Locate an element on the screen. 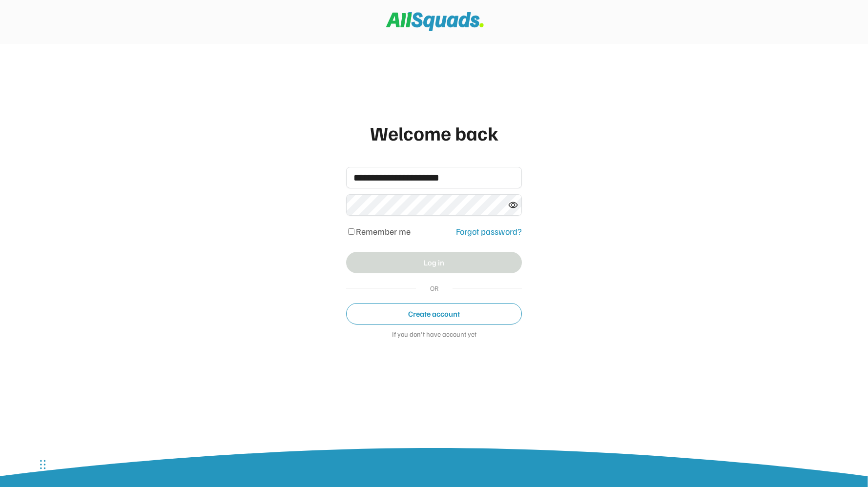  button: Log in is located at coordinates (434, 263).